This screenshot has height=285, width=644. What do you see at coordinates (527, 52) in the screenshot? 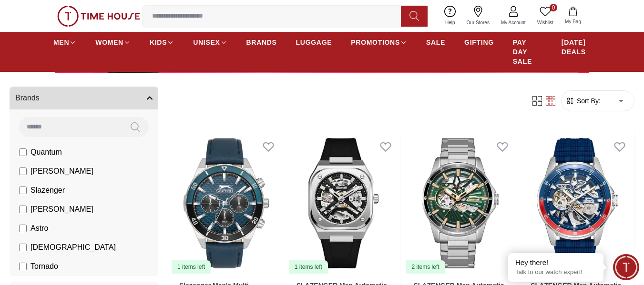
I see `span: PAY DAY SALE` at bounding box center [527, 52].